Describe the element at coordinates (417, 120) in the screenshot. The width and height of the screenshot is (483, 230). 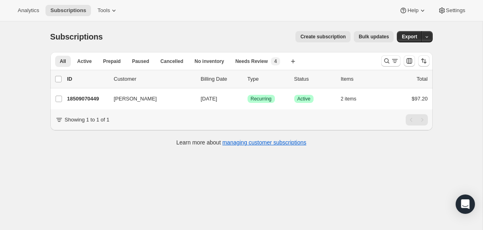
I see `nav: Pagination` at that location.